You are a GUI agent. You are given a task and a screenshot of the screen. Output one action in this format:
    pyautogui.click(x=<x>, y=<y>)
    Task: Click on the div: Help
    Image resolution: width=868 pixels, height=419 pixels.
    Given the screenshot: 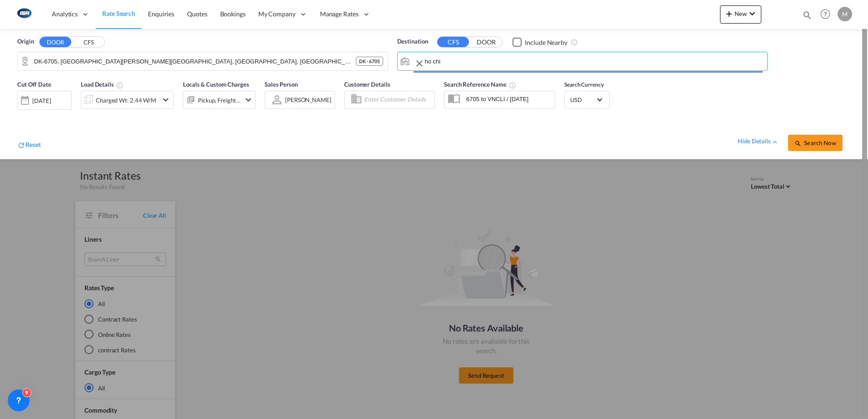 What is the action you would take?
    pyautogui.click(x=827, y=14)
    